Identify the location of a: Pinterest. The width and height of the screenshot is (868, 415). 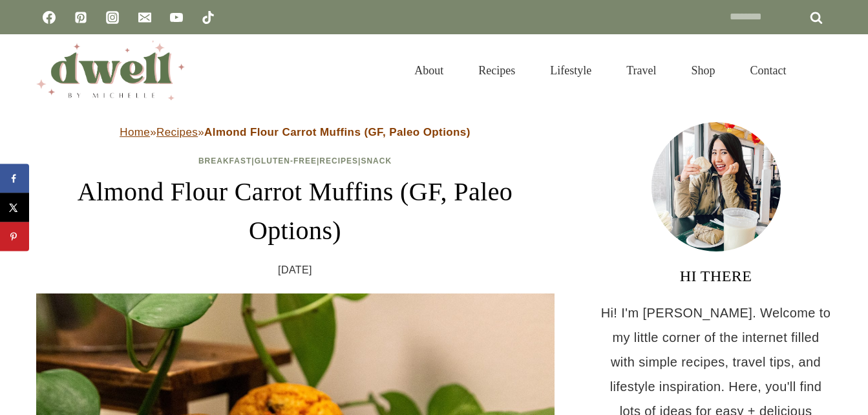
(80, 18).